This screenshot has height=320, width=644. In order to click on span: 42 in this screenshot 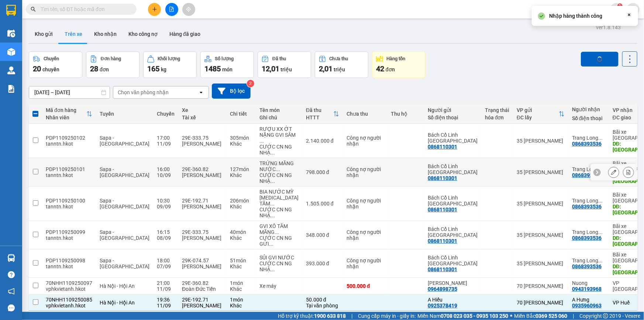, I will do `click(380, 69)`.